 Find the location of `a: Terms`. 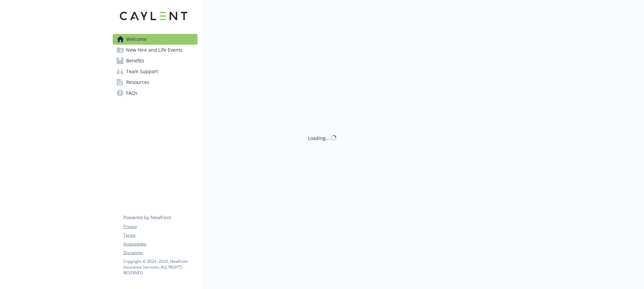

a: Terms is located at coordinates (160, 235).